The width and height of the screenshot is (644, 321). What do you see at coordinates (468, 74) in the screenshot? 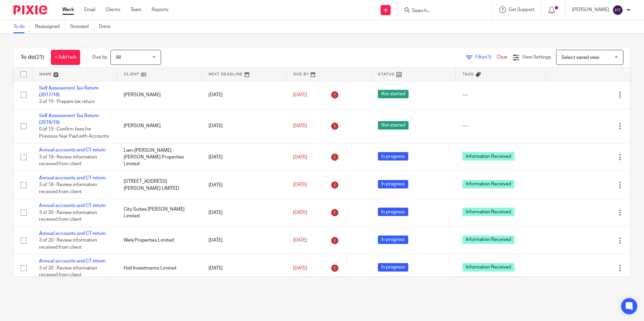
I see `span: Tags` at bounding box center [468, 74].